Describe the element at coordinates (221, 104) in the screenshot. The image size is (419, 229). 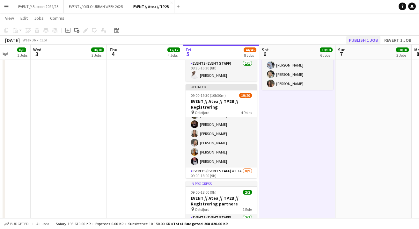
I see `h3: EVENT // Atea // TP2B // Registrering` at that location.